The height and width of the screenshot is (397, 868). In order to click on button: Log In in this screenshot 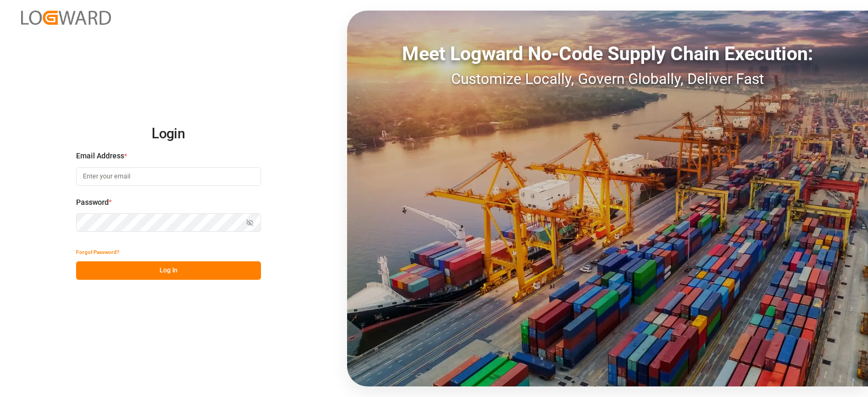, I will do `click(169, 270)`.